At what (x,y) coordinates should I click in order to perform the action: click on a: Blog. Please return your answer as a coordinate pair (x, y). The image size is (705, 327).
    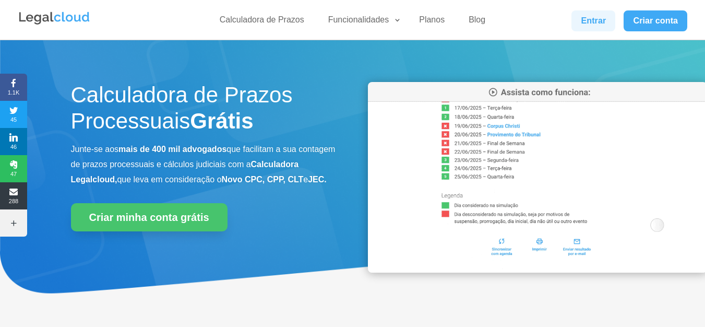
    Looking at the image, I should click on (477, 22).